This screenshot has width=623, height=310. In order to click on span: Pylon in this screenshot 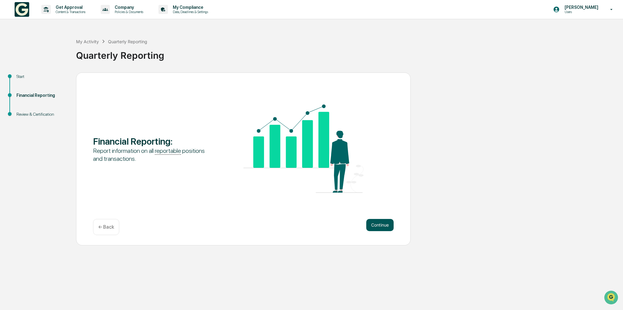, I will do `click(67, 105)`.